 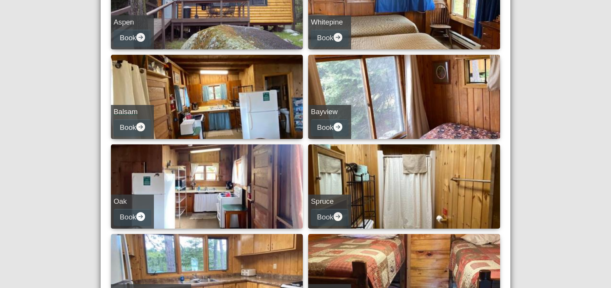 I want to click on h5: Balsam, so click(x=132, y=112).